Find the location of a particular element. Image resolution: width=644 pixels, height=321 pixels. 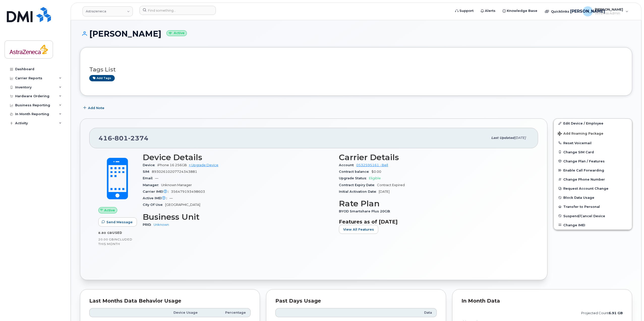

span: used is located at coordinates (117, 233).